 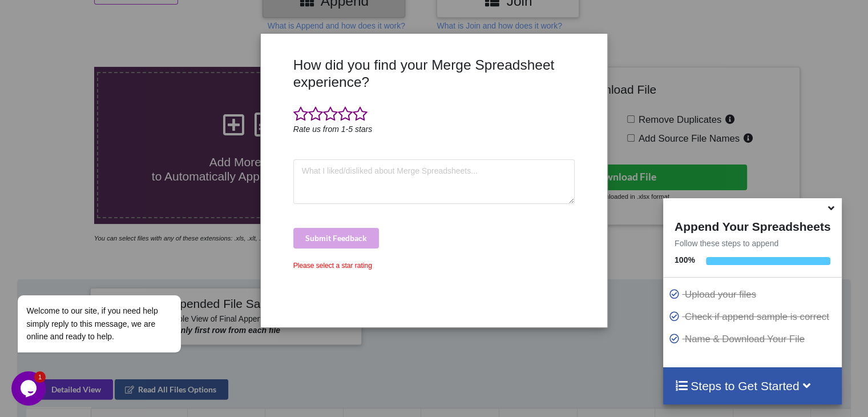 I want to click on h3: How did you find your Merge Spreadsheet experience?, so click(x=434, y=73).